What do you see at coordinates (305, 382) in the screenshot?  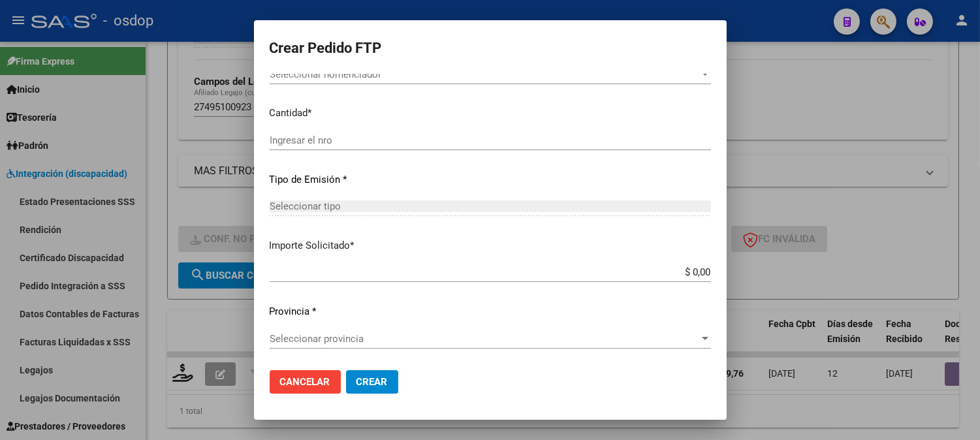 I see `button: Cancelar` at bounding box center [305, 382].